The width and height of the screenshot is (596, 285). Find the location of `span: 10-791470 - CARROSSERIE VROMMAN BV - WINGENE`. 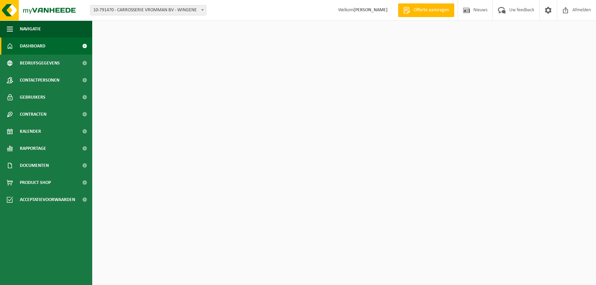

span: 10-791470 - CARROSSERIE VROMMAN BV - WINGENE is located at coordinates (148, 10).